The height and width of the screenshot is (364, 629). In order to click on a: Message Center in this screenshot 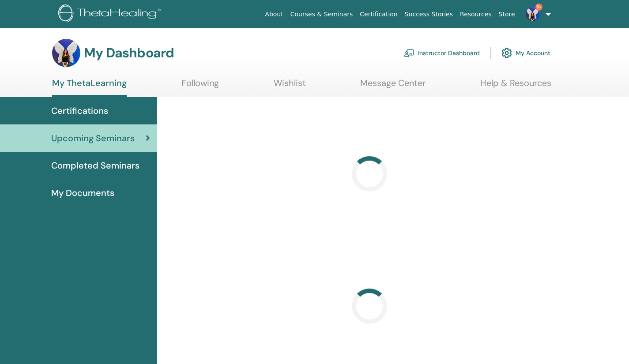, I will do `click(393, 86)`.